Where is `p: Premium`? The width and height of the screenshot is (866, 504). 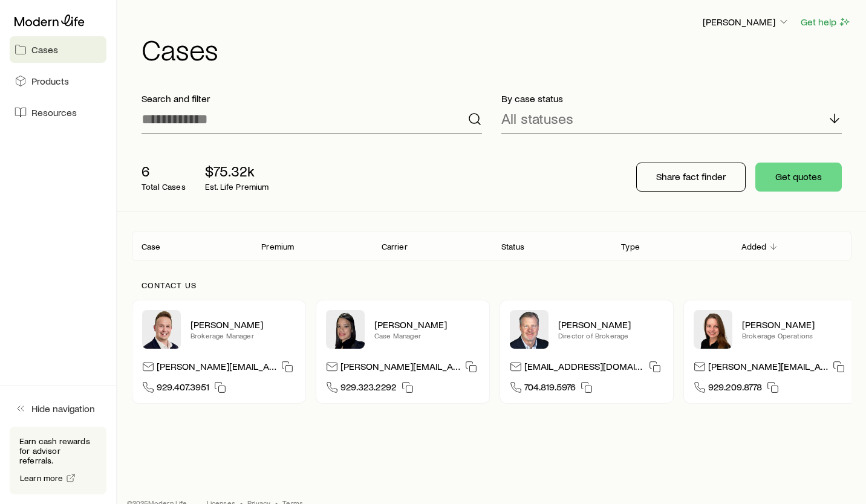
p: Premium is located at coordinates (277, 247).